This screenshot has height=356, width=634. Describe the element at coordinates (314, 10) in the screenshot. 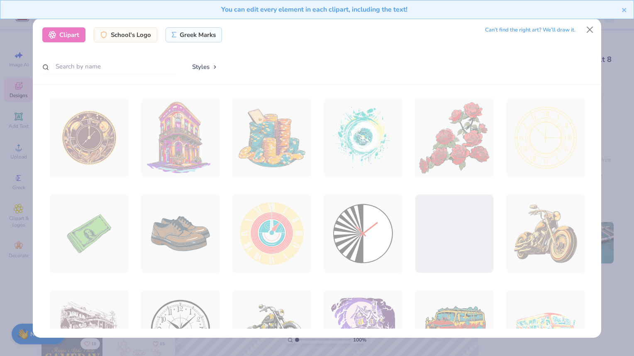

I see `div: You can edit every element in each clipart, including the text!` at that location.